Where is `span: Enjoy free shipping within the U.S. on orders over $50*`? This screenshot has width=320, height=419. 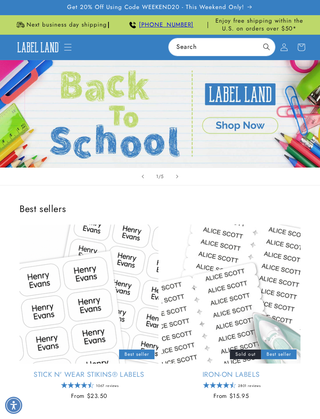
span: Enjoy free shipping within the U.S. on orders over $50* is located at coordinates (259, 25).